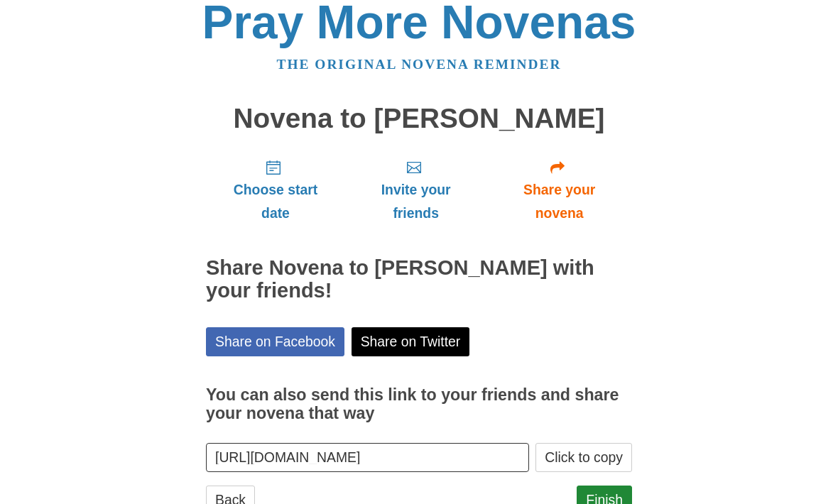  What do you see at coordinates (583, 458) in the screenshot?
I see `button: Click to copy` at bounding box center [583, 458].